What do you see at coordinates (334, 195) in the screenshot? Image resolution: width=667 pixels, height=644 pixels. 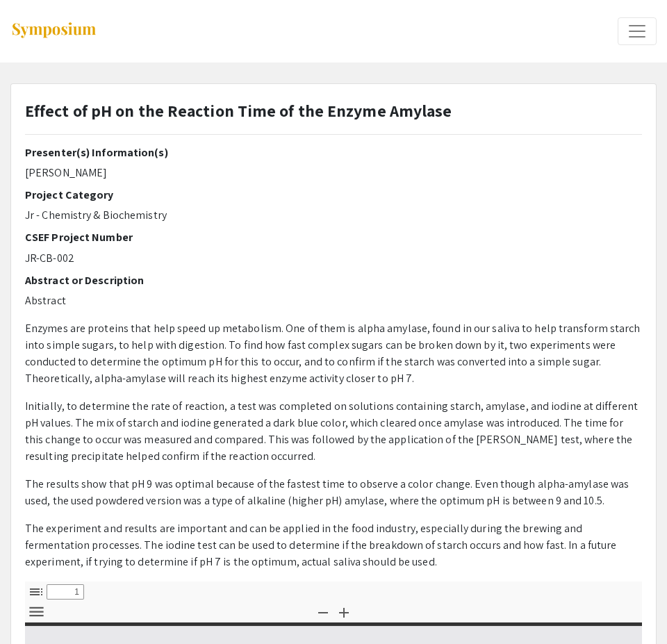 I see `h2: Project Category` at bounding box center [334, 195].